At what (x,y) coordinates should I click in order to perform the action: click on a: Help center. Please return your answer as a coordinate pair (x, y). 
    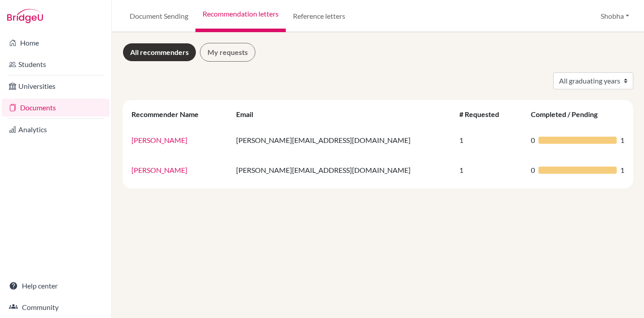
    Looking at the image, I should click on (56, 286).